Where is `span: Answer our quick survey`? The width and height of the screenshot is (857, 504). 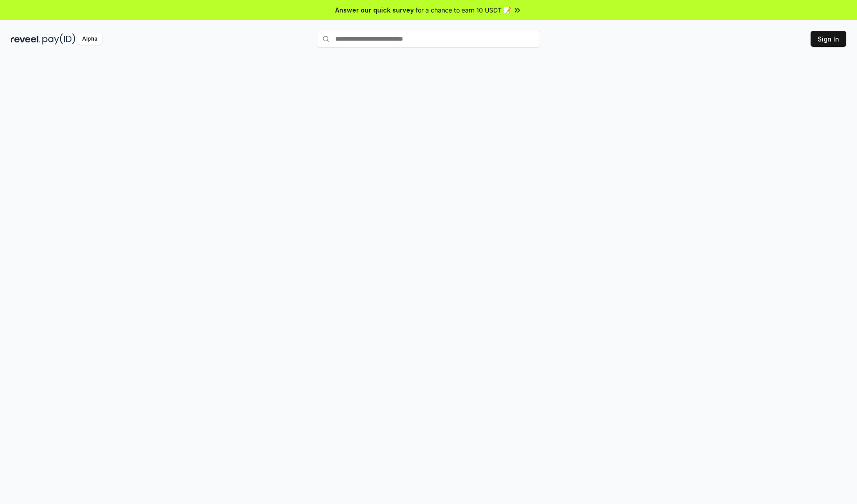
span: Answer our quick survey is located at coordinates (375, 10).